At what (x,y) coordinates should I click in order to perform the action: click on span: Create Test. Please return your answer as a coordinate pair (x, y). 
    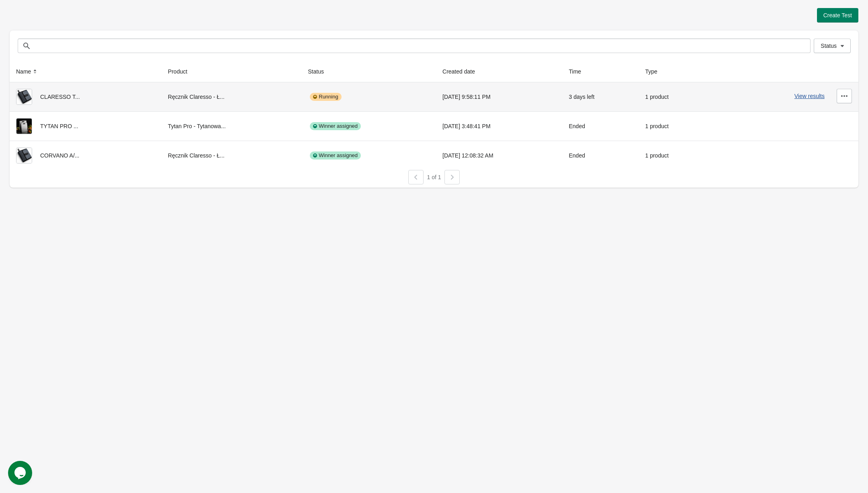
    Looking at the image, I should click on (838, 15).